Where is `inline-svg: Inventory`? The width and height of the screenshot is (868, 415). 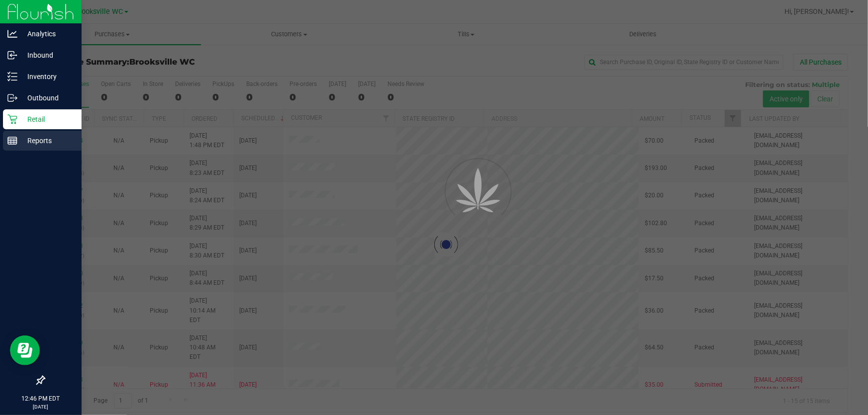
inline-svg: Inventory is located at coordinates (12, 77).